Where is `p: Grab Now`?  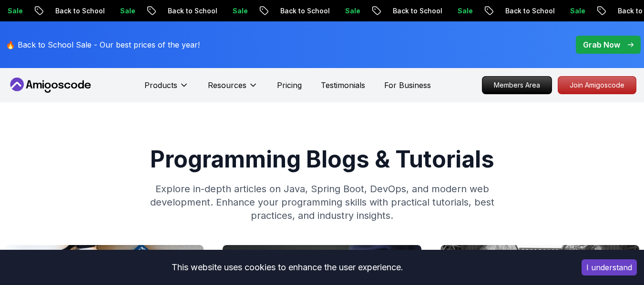
p: Grab Now is located at coordinates (602, 44).